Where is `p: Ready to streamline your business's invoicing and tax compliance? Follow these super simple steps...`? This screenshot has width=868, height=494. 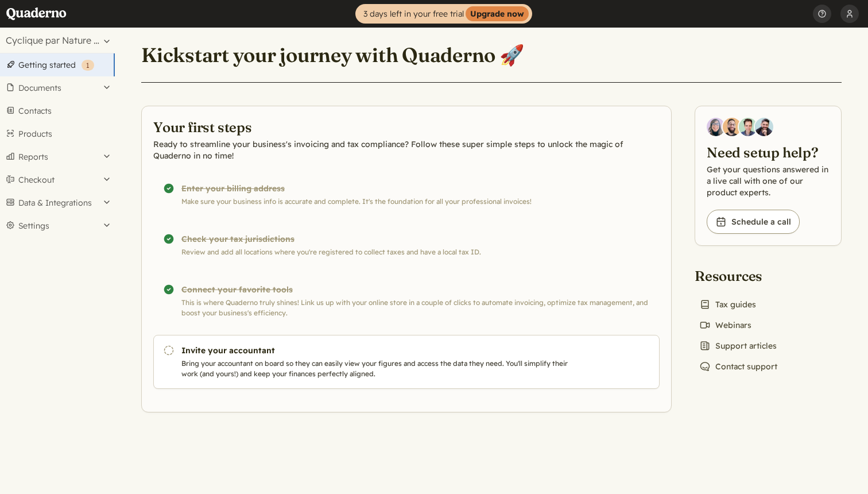
p: Ready to streamline your business's invoicing and tax compliance? Follow these super simple steps... is located at coordinates (407, 150).